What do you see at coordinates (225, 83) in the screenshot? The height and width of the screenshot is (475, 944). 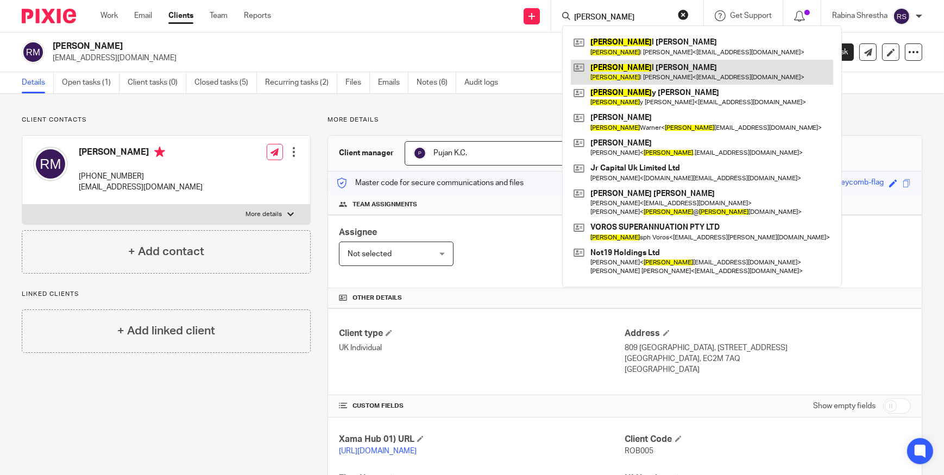 I see `a: Closed tasks (5)` at bounding box center [225, 83].